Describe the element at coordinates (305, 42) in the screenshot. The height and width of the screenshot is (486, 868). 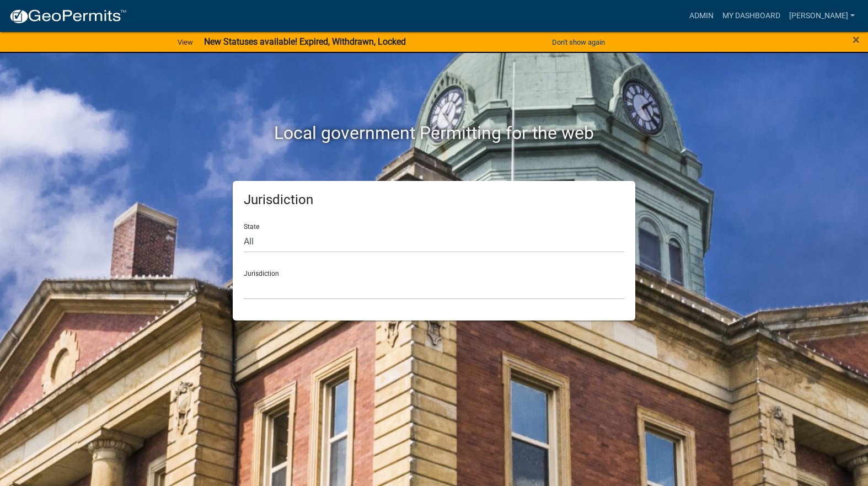
I see `strong: New Statuses available! Expired, Withdrawn, Locked` at that location.